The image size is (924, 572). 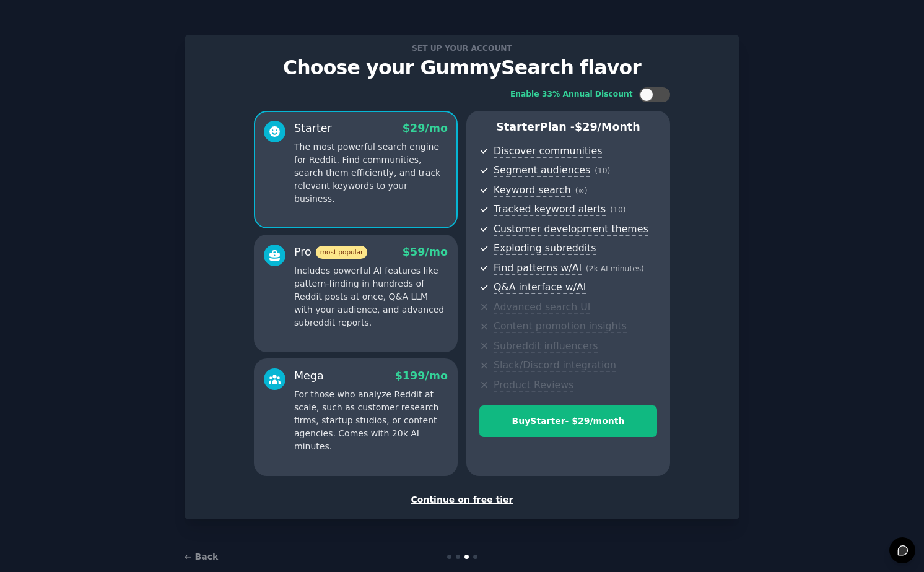 I want to click on span: Content promotion insights, so click(x=560, y=326).